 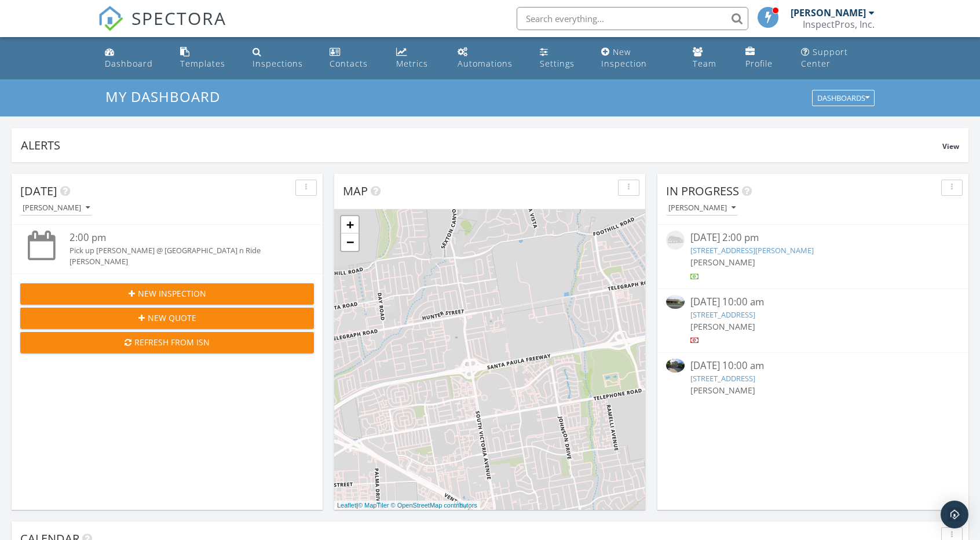 What do you see at coordinates (557, 63) in the screenshot?
I see `div: Settings` at bounding box center [557, 63].